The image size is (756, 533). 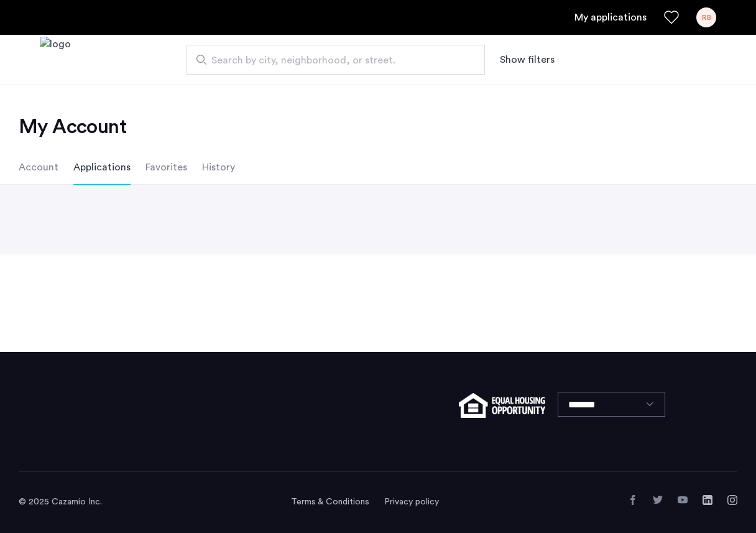 I want to click on li: History, so click(x=218, y=167).